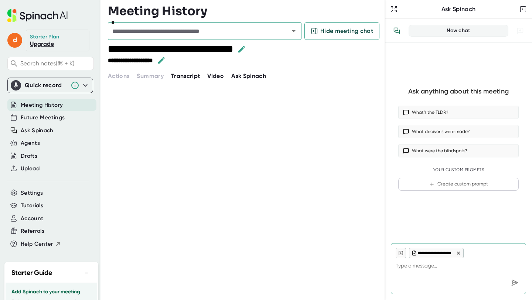 This screenshot has height=300, width=532. I want to click on button: Open, so click(293, 31).